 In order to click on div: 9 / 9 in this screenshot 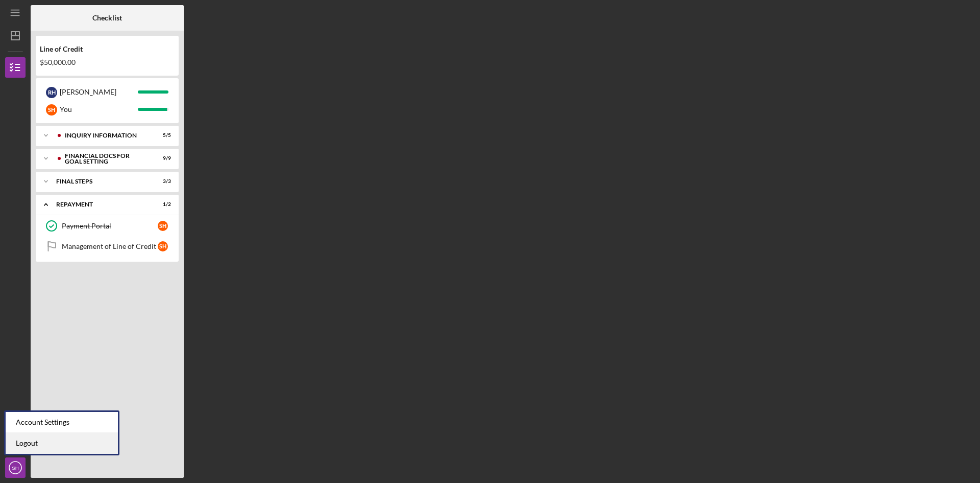, I will do `click(162, 158)`.